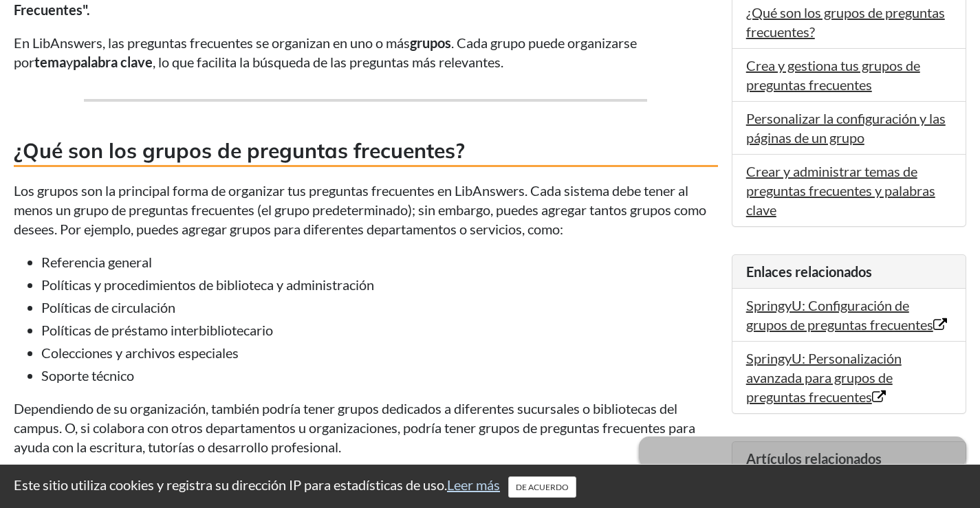 Image resolution: width=980 pixels, height=508 pixels. I want to click on a: ¿Qué son los grupos de preguntas frecuentes?, so click(846, 22).